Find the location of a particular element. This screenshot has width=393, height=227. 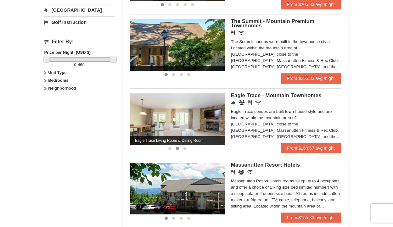

strong: Unit Type is located at coordinates (57, 72).